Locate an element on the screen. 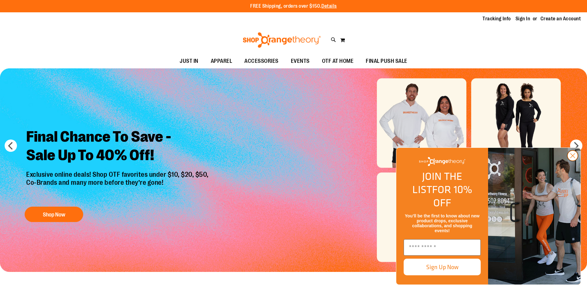 The height and width of the screenshot is (291, 587). a: APPAREL is located at coordinates (222, 61).